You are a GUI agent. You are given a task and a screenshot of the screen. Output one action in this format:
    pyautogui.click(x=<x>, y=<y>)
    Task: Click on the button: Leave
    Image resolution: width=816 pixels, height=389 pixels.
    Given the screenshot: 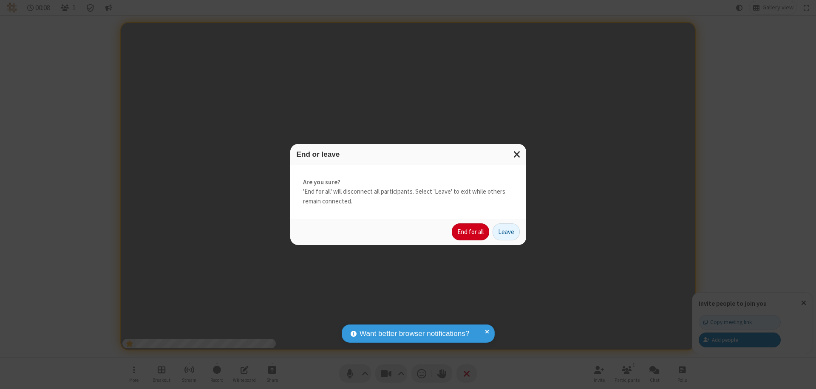 What is the action you would take?
    pyautogui.click(x=506, y=232)
    